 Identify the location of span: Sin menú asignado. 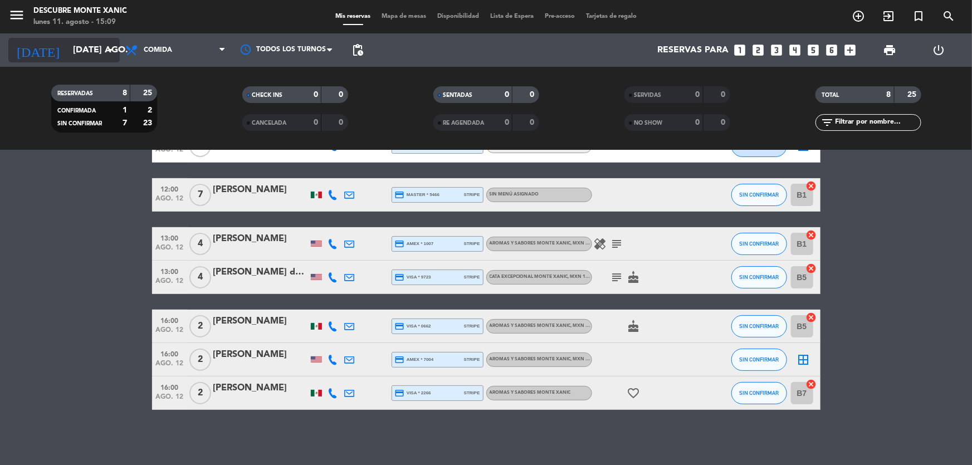
(514, 194).